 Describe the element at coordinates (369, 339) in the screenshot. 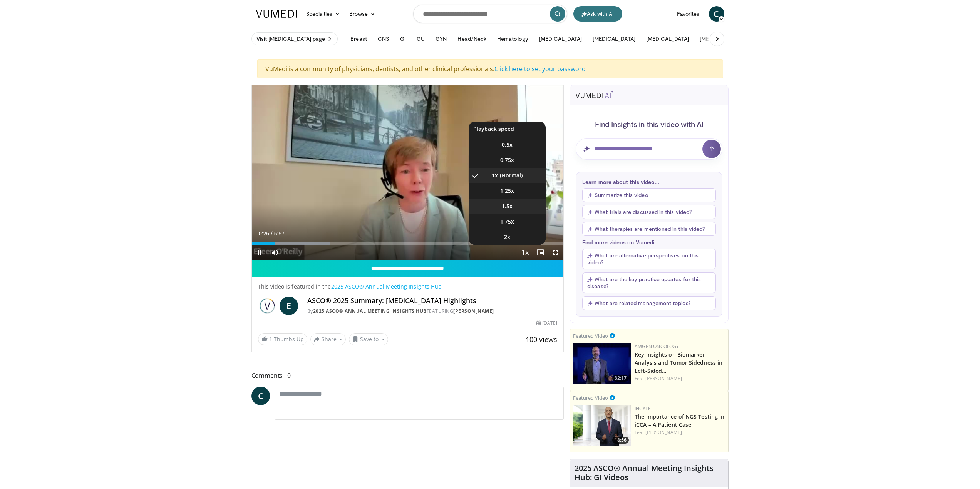

I see `button: Save to` at that location.